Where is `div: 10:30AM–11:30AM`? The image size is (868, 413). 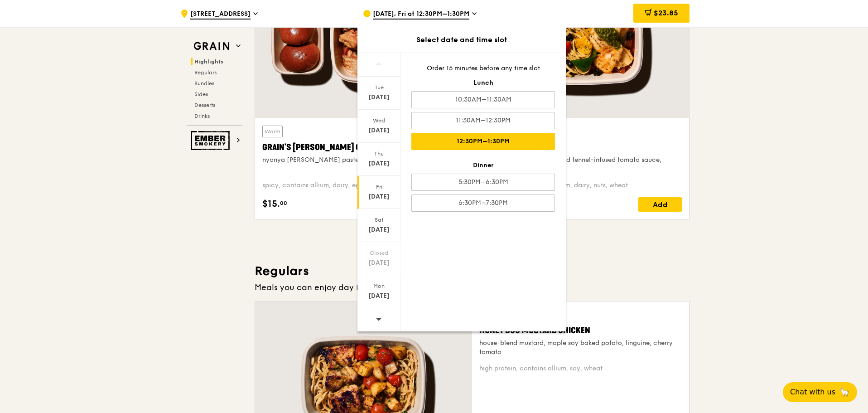 div: 10:30AM–11:30AM is located at coordinates (483, 100).